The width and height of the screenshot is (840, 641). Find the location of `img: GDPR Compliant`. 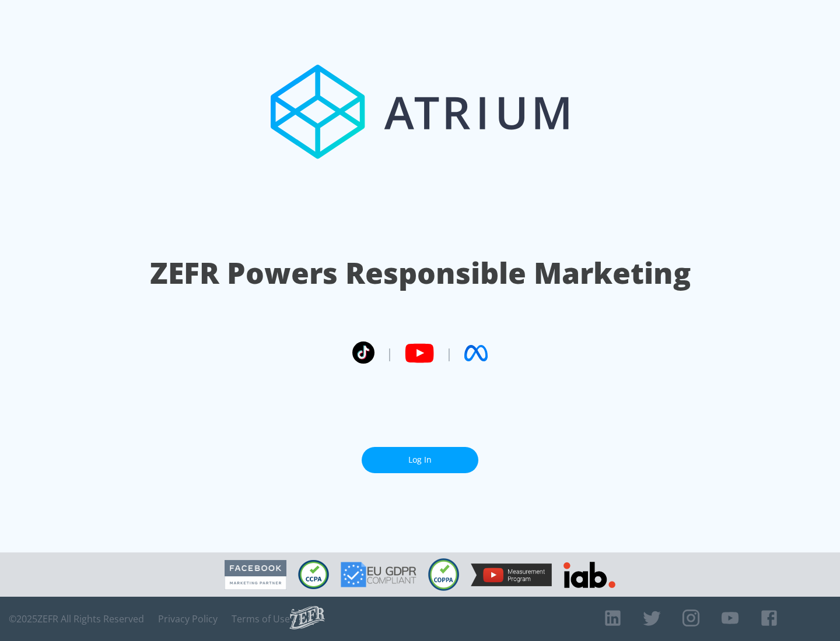

img: GDPR Compliant is located at coordinates (379, 575).